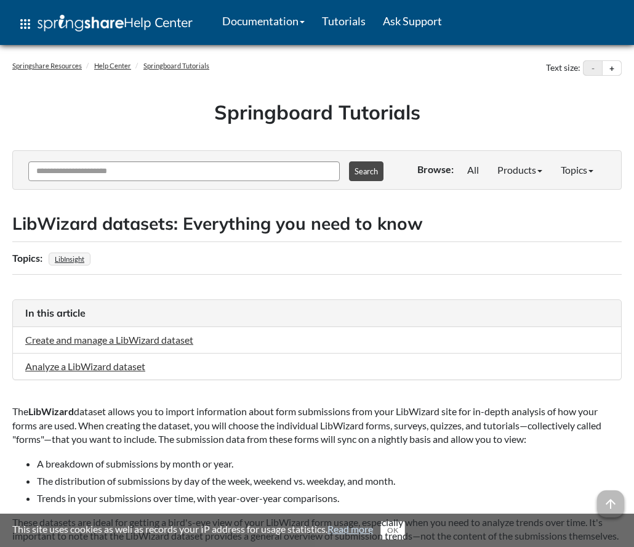 Image resolution: width=634 pixels, height=547 pixels. I want to click on div: Topics:, so click(29, 258).